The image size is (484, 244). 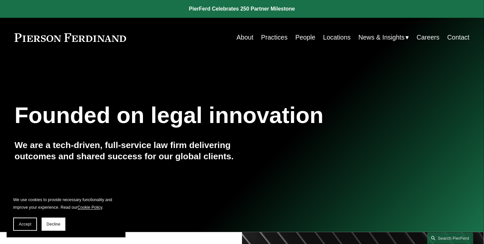 I want to click on h1: Founded on legal innovation, so click(x=204, y=115).